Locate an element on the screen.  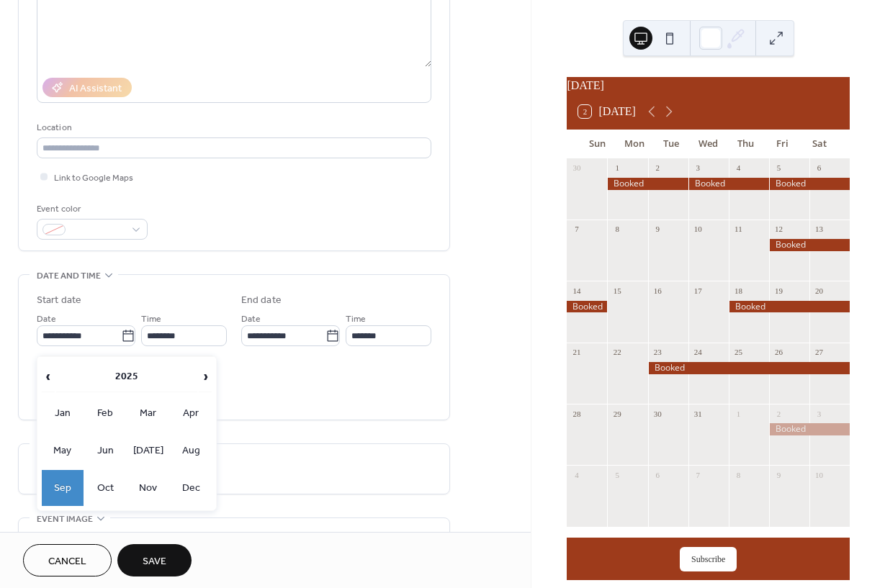
div: 28 is located at coordinates (576, 413).